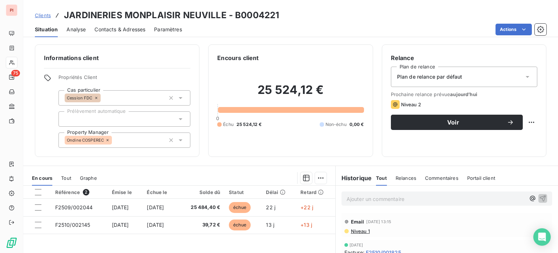  I want to click on img: Logo LeanPay, so click(12, 242).